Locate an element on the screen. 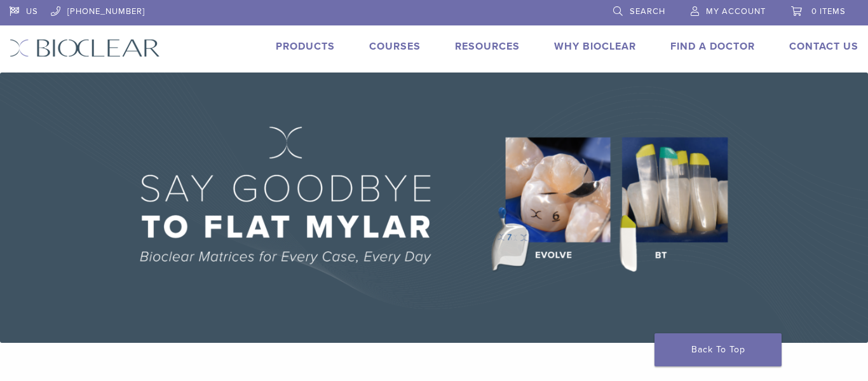  a: Find A Doctor is located at coordinates (712, 46).